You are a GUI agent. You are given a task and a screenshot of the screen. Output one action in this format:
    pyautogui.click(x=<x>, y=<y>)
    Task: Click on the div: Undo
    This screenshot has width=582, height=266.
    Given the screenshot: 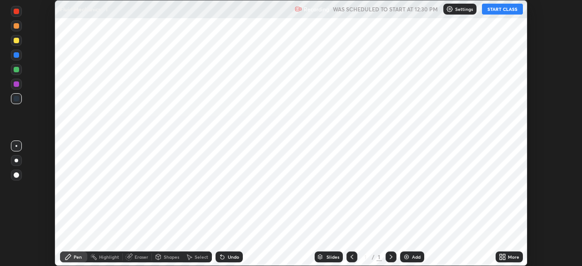 What is the action you would take?
    pyautogui.click(x=233, y=257)
    